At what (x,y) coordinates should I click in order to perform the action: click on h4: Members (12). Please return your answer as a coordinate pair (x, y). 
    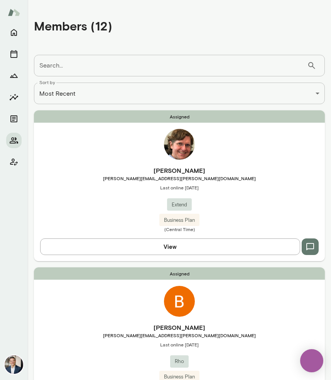
    Looking at the image, I should click on (73, 26).